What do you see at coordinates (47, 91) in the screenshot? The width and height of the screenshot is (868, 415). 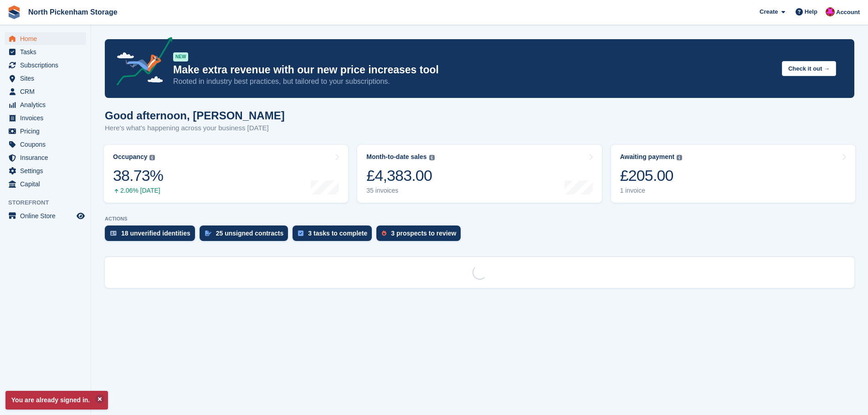 I see `span: CRM` at bounding box center [47, 91].